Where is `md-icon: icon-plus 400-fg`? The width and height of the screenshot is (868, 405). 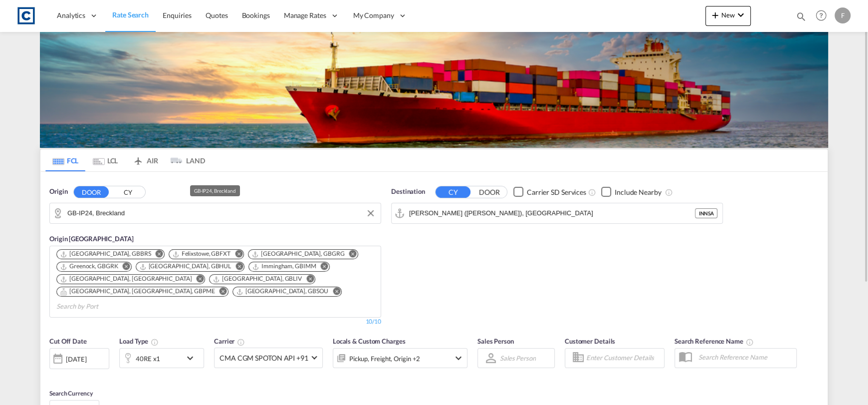 md-icon: icon-plus 400-fg is located at coordinates (716, 15).